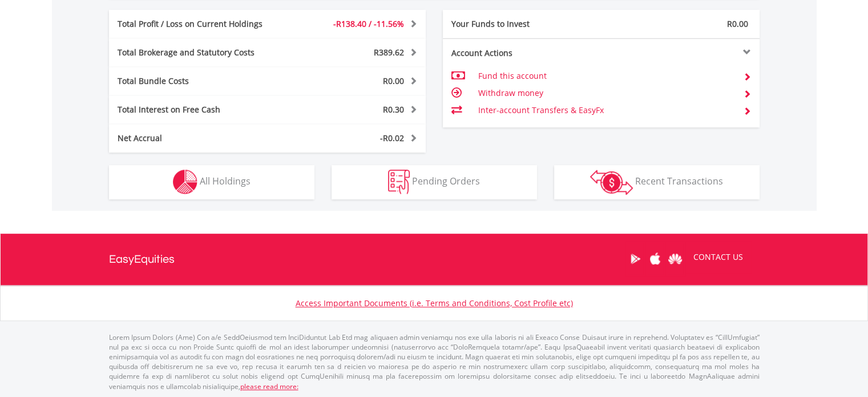  Describe the element at coordinates (718, 257) in the screenshot. I see `a: CONTACT US` at that location.